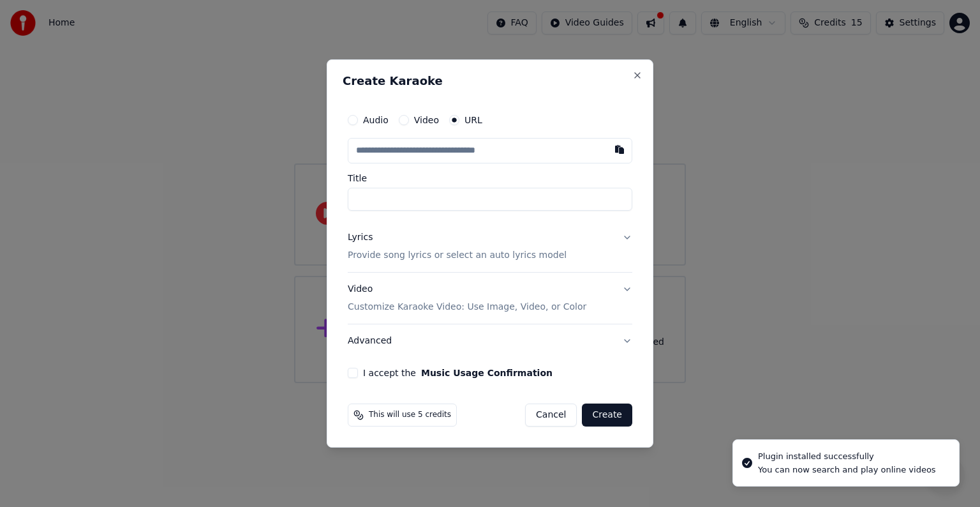  What do you see at coordinates (490, 341) in the screenshot?
I see `button: Advanced` at bounding box center [490, 341].